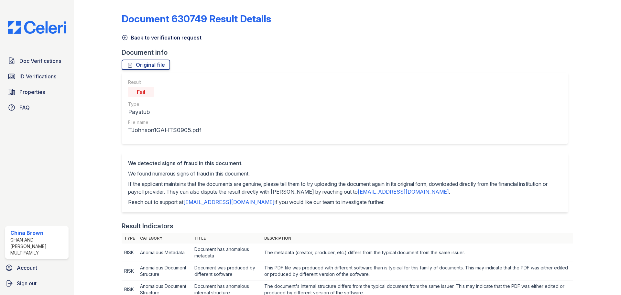 The height and width of the screenshot is (295, 621). What do you see at coordinates (161, 38) in the screenshot?
I see `a: Back to verification request` at bounding box center [161, 38].